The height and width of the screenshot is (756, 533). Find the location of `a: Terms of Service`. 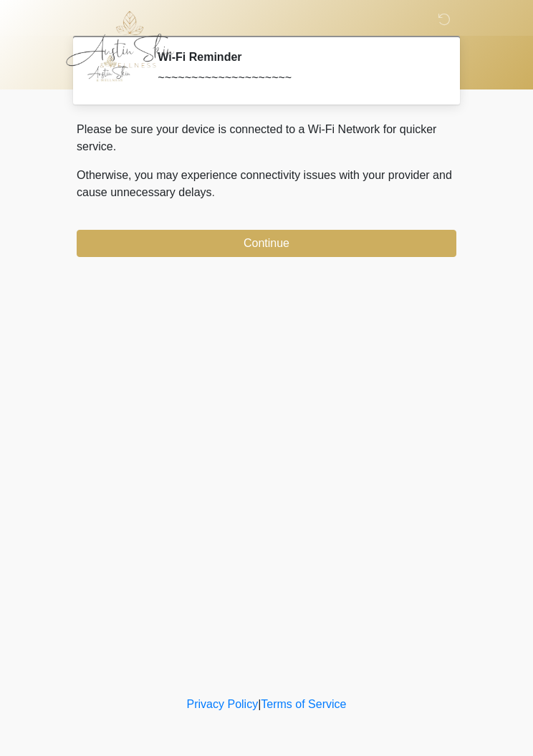

a: Terms of Service is located at coordinates (303, 704).